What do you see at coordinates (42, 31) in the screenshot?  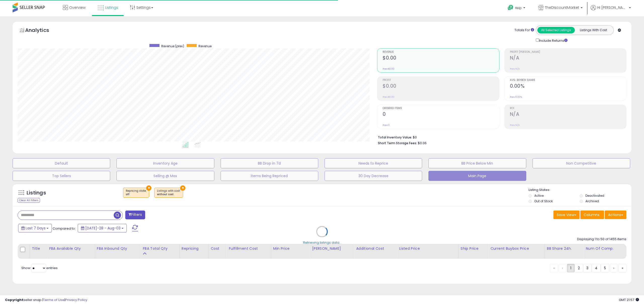 I see `h5: Analytics` at bounding box center [42, 31].